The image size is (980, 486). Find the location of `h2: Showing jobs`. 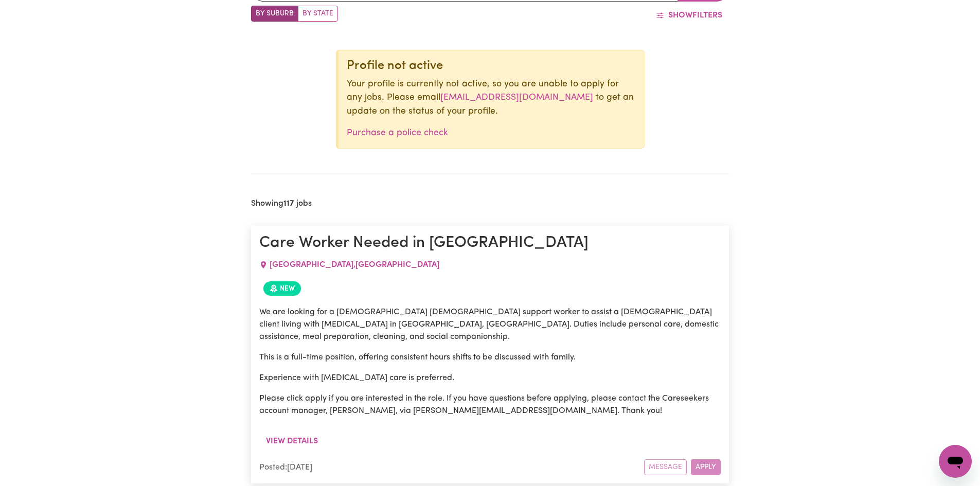

h2: Showing jobs is located at coordinates (281, 204).